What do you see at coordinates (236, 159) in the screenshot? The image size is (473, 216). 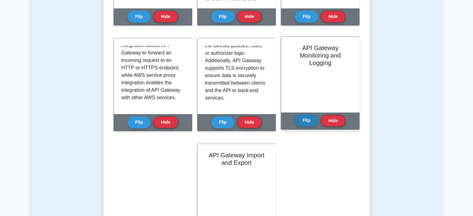 I see `h2: API Gateway Import and Export` at bounding box center [236, 159].